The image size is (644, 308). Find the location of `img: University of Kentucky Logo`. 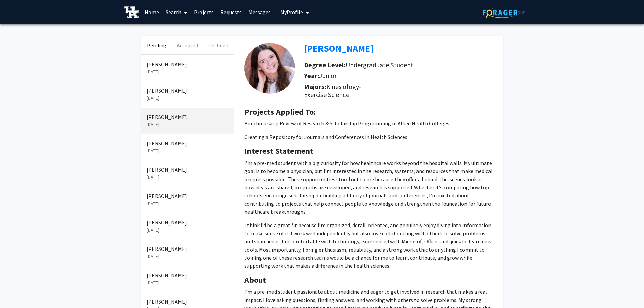

img: University of Kentucky Logo is located at coordinates (132, 12).